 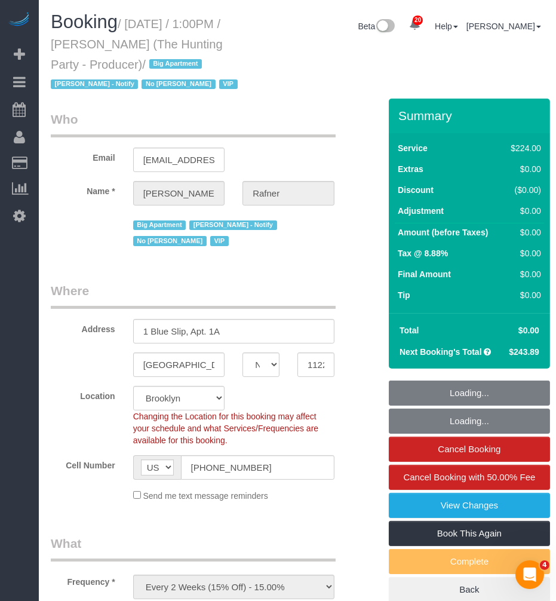 I want to click on span: Changing the Location for this booking may affect your schedule and what Services/Frequencies are..., so click(x=226, y=429).